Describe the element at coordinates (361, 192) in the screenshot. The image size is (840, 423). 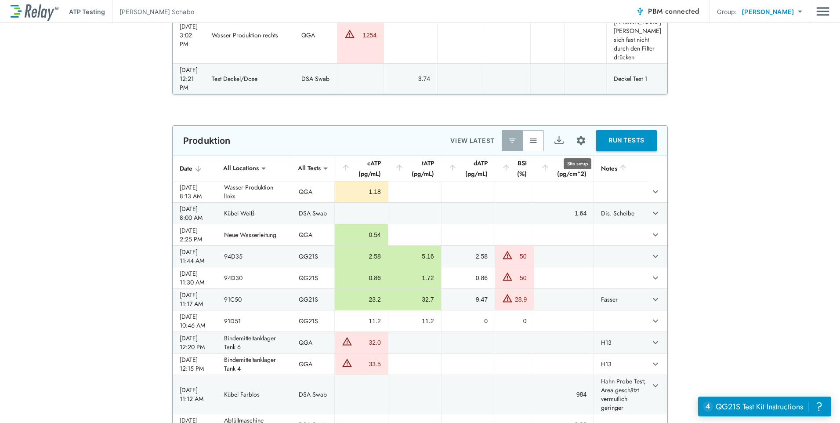
I see `div: 1.18` at that location.